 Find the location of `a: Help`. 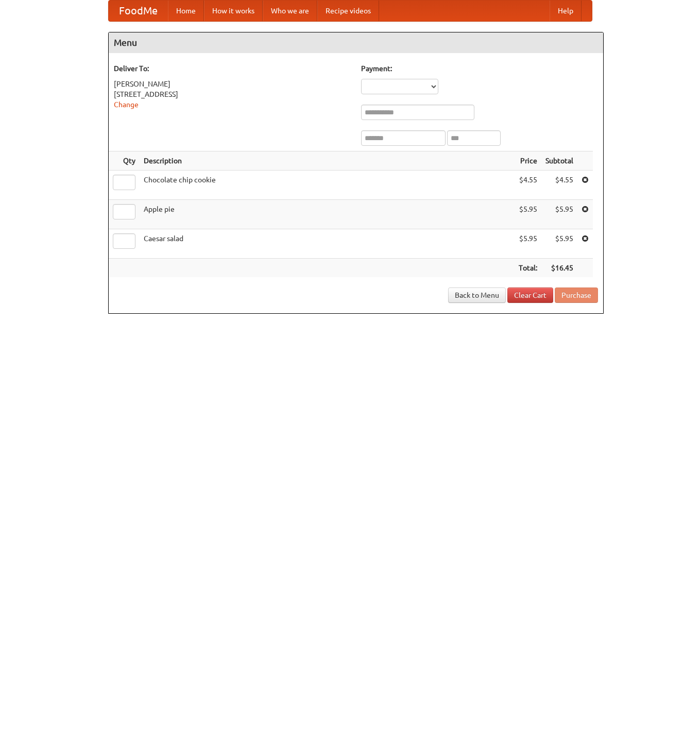

a: Help is located at coordinates (565, 11).